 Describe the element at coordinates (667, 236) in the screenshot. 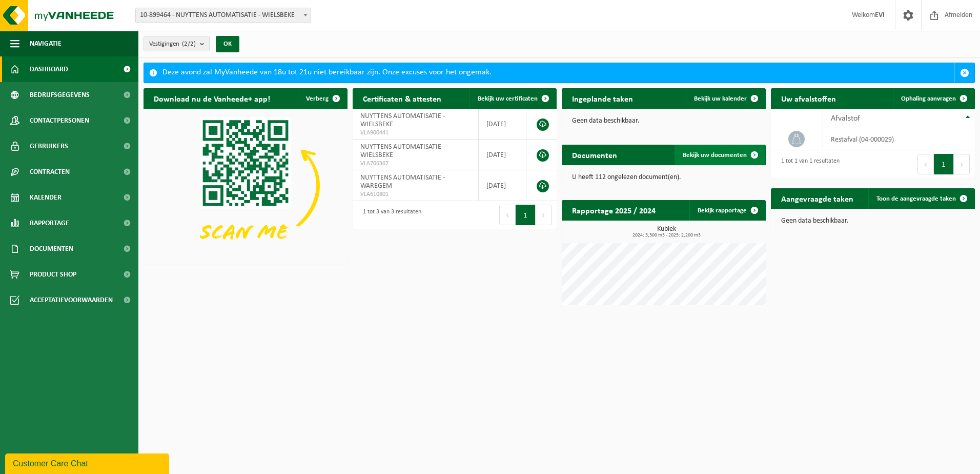

I see `span: 2024: 3,300 m3 - 2025: 2,200 m3` at that location.